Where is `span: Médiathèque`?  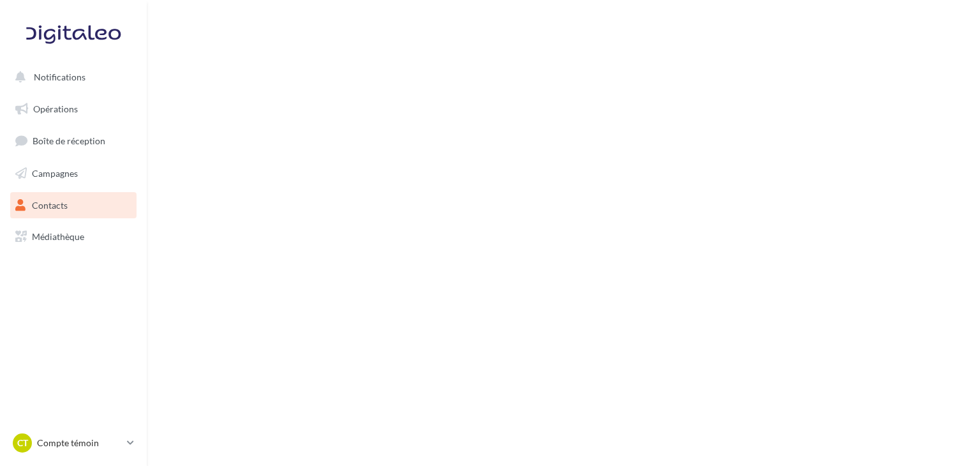 span: Médiathèque is located at coordinates (58, 236).